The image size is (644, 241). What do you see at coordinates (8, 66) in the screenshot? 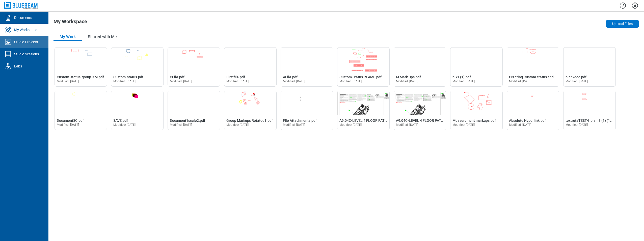
I see `svg: Labs` at bounding box center [8, 66].